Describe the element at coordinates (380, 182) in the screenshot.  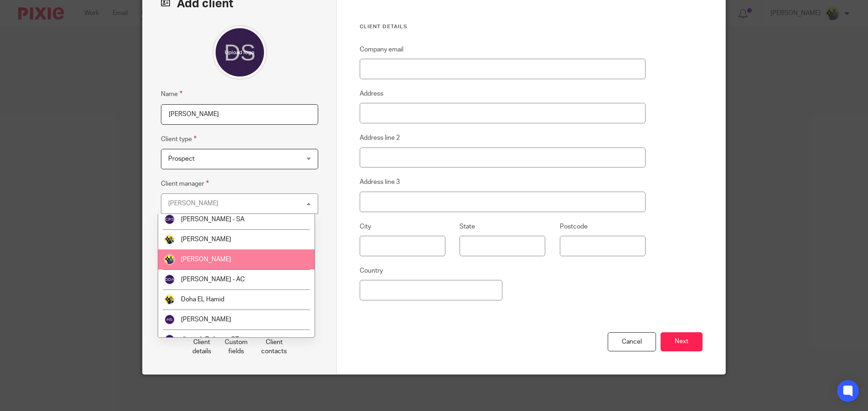
I see `label: Address line 3` at that location.